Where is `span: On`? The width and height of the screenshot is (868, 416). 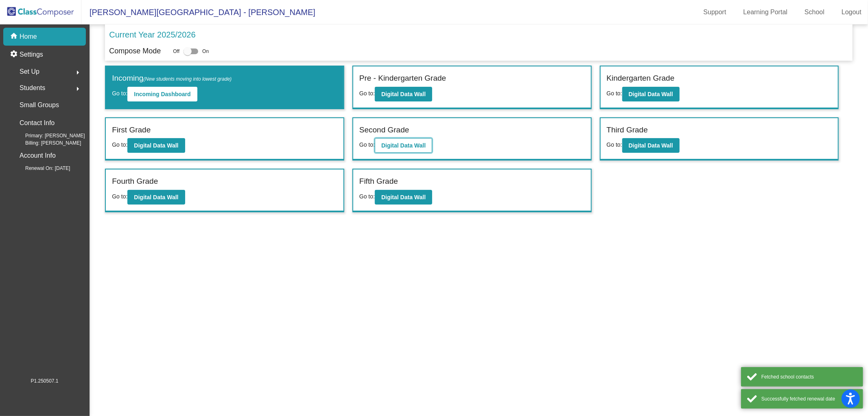 span: On is located at coordinates (206, 52).